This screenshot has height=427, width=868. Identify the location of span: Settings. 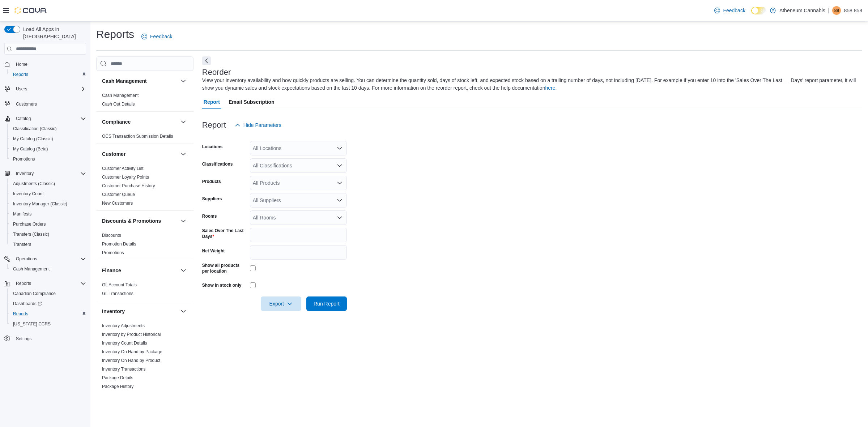
(50, 338).